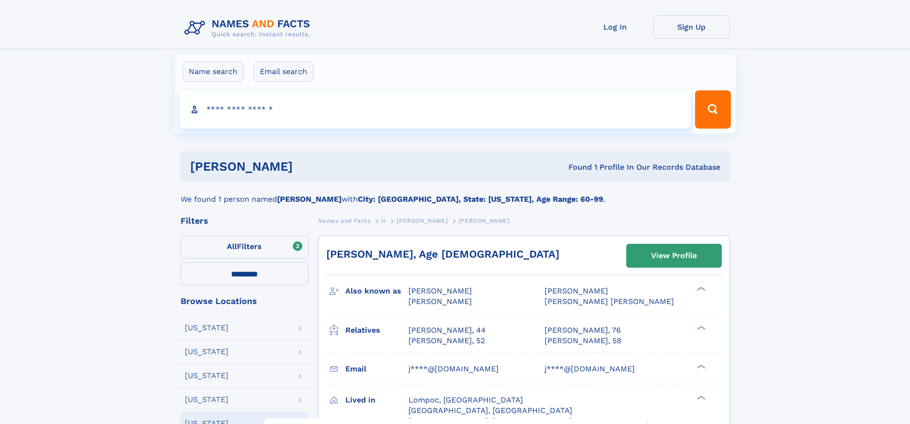 The height and width of the screenshot is (424, 910). I want to click on h3: Relatives, so click(377, 330).